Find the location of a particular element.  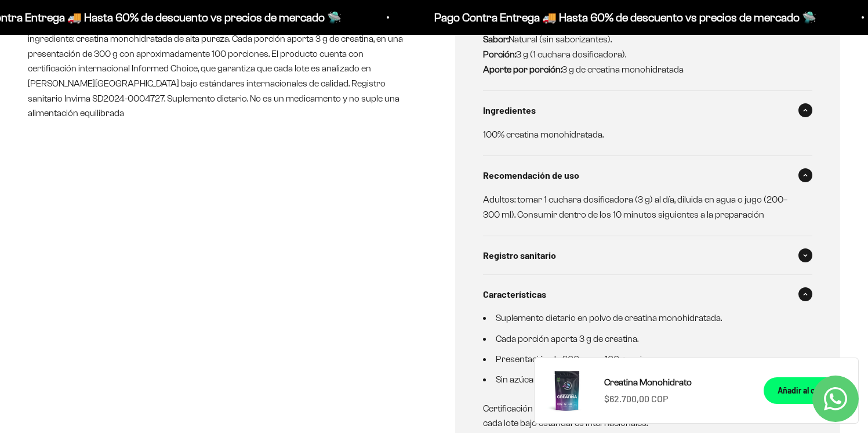

p: Certificación internacional Informed Choice, que avala el control de calidad de cada lote bajo es... is located at coordinates (641, 415).